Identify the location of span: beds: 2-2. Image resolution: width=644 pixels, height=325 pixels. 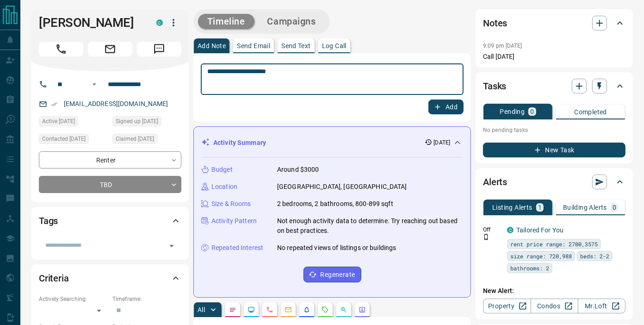
(595, 256).